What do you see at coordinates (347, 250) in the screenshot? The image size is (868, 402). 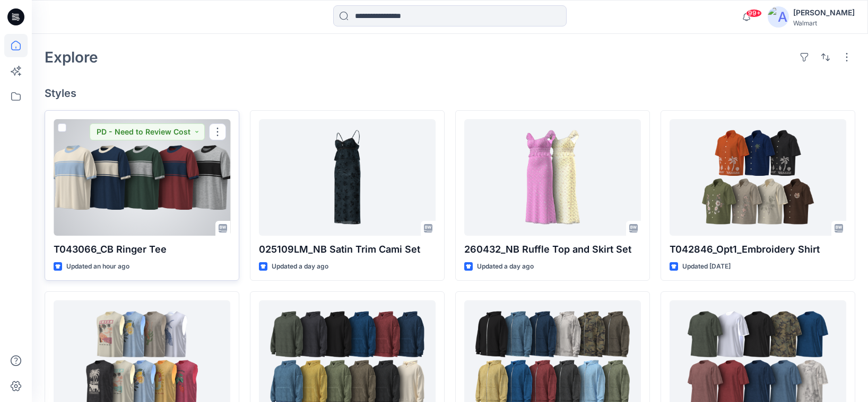 I see `p: 025109LM_NB Satin Trim Cami Set` at bounding box center [347, 250].